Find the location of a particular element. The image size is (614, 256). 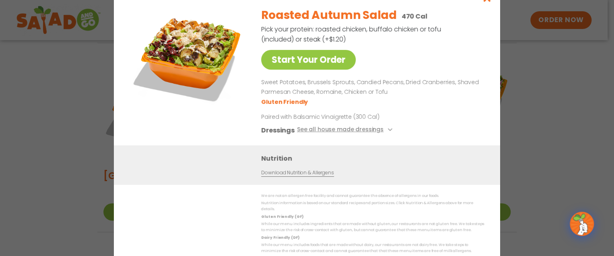

h3: Nutrition is located at coordinates (375, 158).